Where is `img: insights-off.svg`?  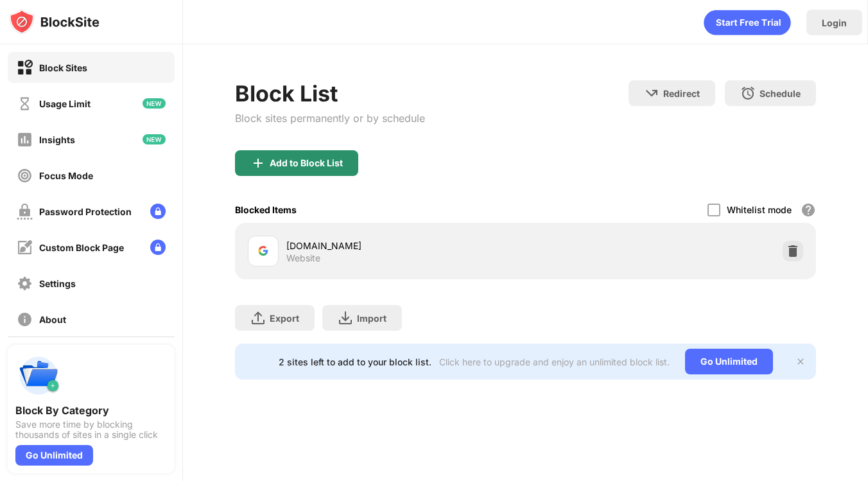 img: insights-off.svg is located at coordinates (25, 140).